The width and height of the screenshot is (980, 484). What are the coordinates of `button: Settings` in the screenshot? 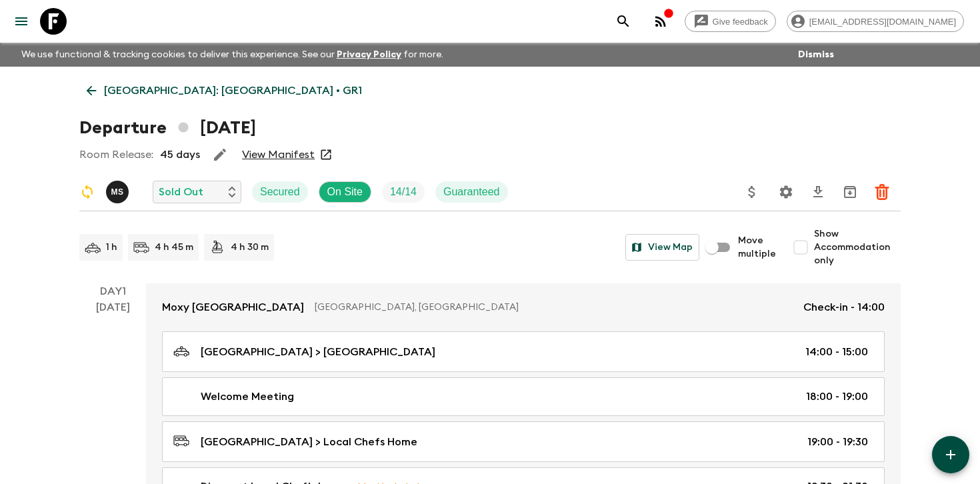 It's located at (786, 192).